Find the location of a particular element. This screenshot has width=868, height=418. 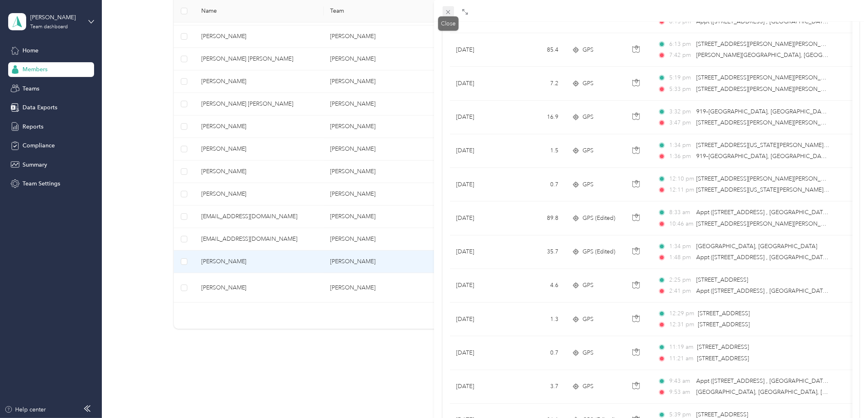

span: 12:11 pm is located at coordinates (681, 190).